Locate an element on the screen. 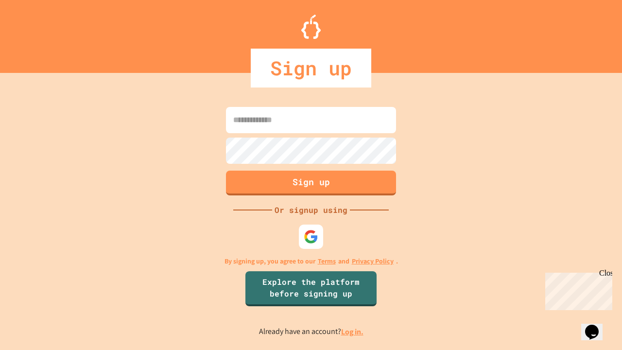  a: Explore the platform before signing up is located at coordinates (311, 289).